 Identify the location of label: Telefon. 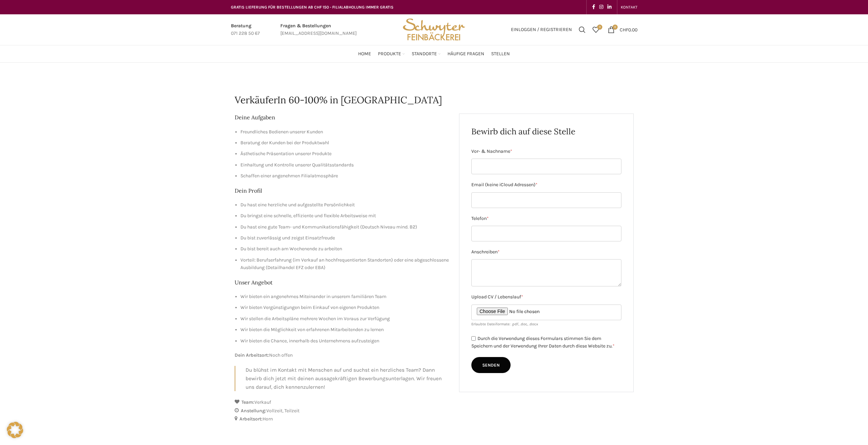
(547, 218).